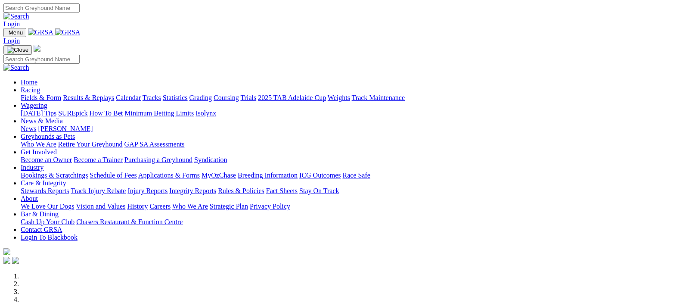  What do you see at coordinates (219, 175) in the screenshot?
I see `a: MyOzChase` at bounding box center [219, 175].